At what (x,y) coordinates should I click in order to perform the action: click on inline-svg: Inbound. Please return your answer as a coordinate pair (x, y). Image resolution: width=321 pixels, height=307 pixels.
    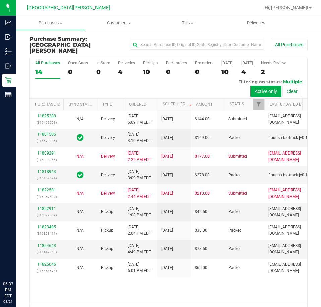
    Looking at the image, I should click on (8, 37).